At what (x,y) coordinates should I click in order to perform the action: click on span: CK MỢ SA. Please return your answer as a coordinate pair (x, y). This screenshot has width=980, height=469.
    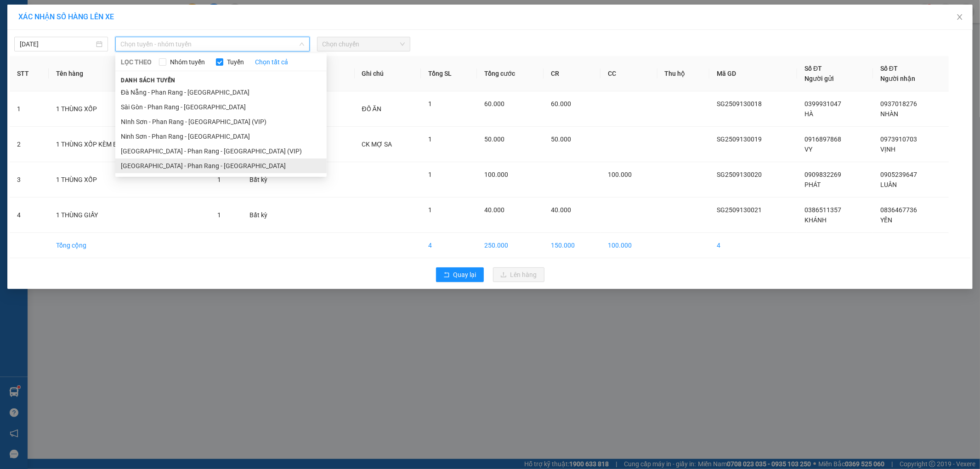
    Looking at the image, I should click on (378, 144).